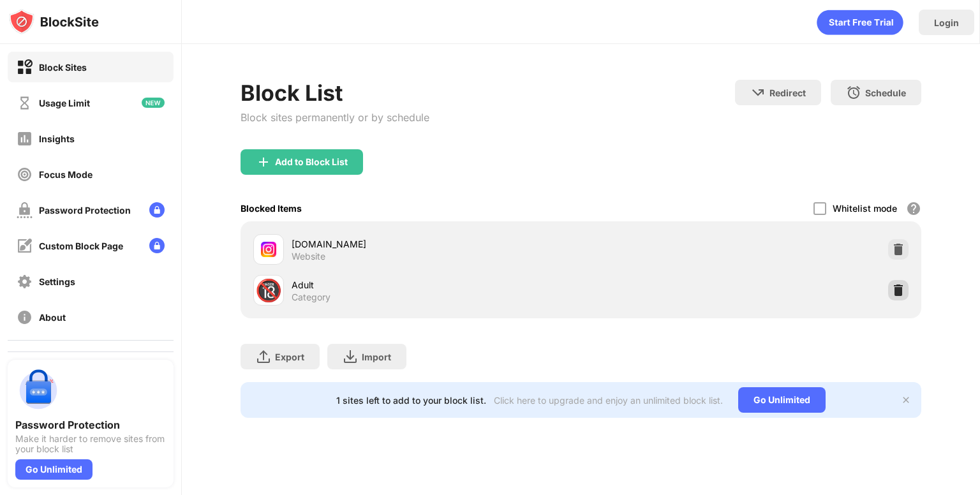 Image resolution: width=980 pixels, height=495 pixels. I want to click on img: about-off.svg, so click(24, 317).